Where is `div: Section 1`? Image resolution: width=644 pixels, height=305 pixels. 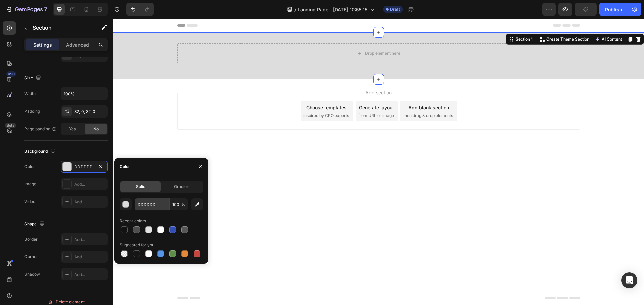 div: Section 1 is located at coordinates (411, 21).